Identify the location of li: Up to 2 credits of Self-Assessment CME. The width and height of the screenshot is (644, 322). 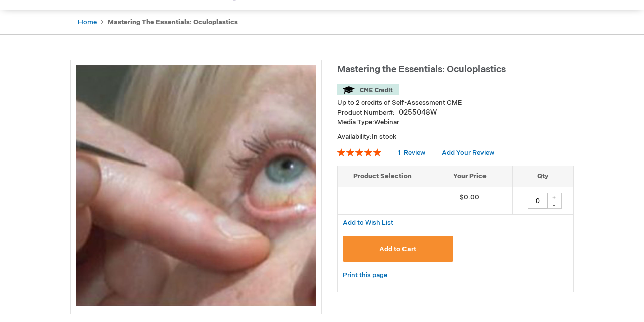
(456, 103).